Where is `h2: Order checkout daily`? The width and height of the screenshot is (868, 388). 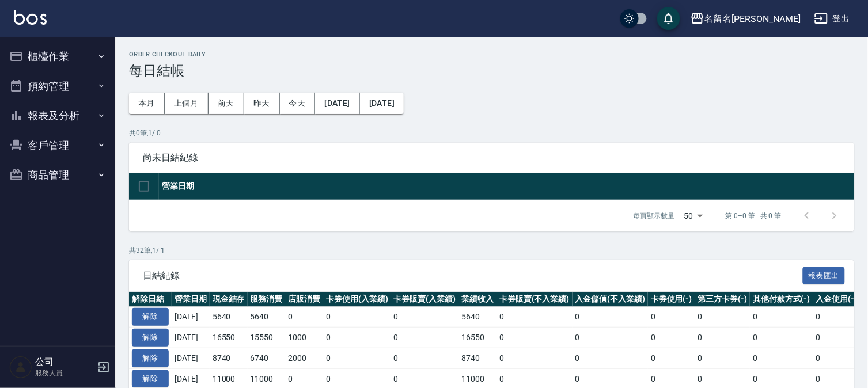 h2: Order checkout daily is located at coordinates (491, 54).